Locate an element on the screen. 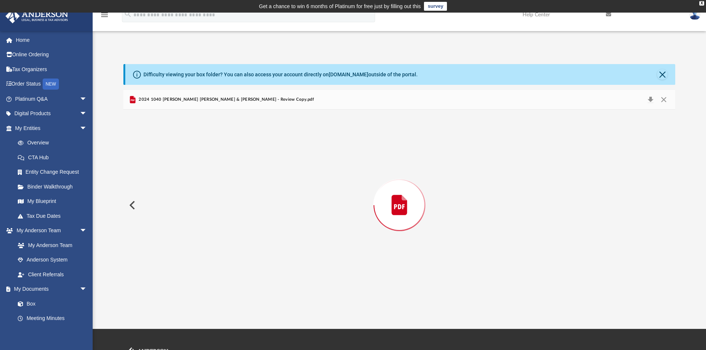  div: NEW is located at coordinates (51, 84).